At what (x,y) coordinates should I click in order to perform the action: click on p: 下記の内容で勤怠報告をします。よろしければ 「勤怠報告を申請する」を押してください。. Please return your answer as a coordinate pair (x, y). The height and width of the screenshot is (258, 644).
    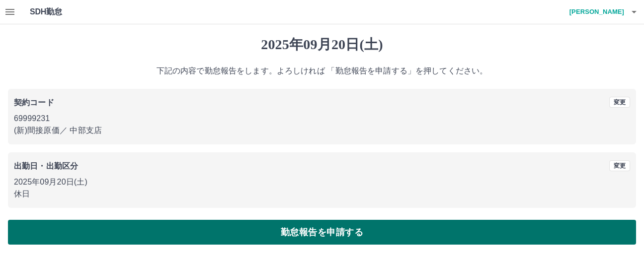
    Looking at the image, I should click on (322, 71).